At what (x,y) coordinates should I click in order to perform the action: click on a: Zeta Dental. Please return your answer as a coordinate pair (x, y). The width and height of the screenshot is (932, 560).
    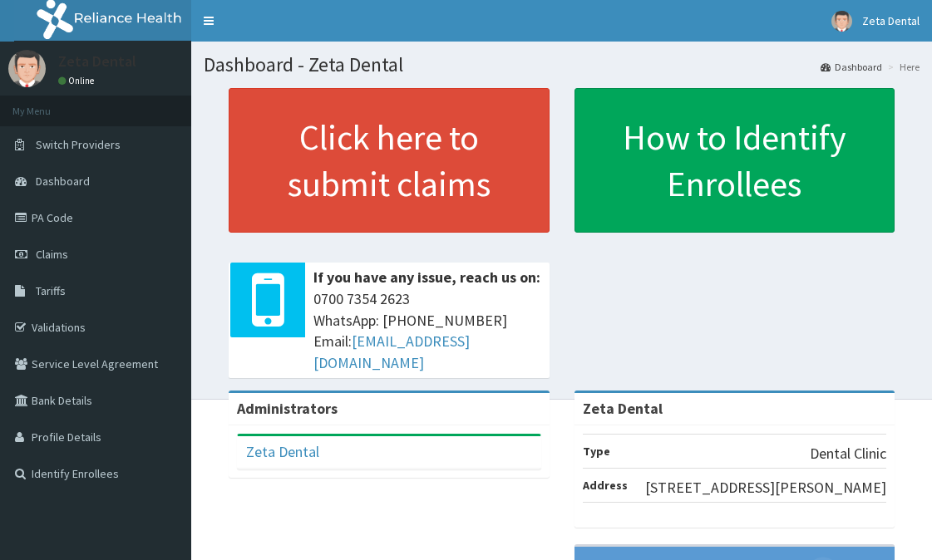
    Looking at the image, I should click on (283, 451).